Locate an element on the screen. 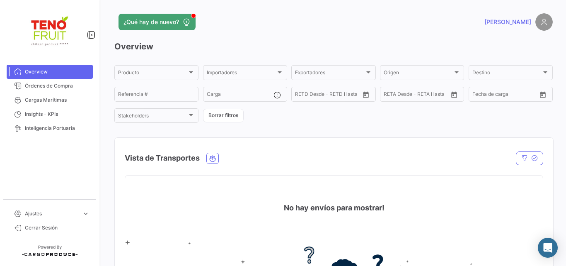  h4: Vista de Transportes is located at coordinates (162, 158).